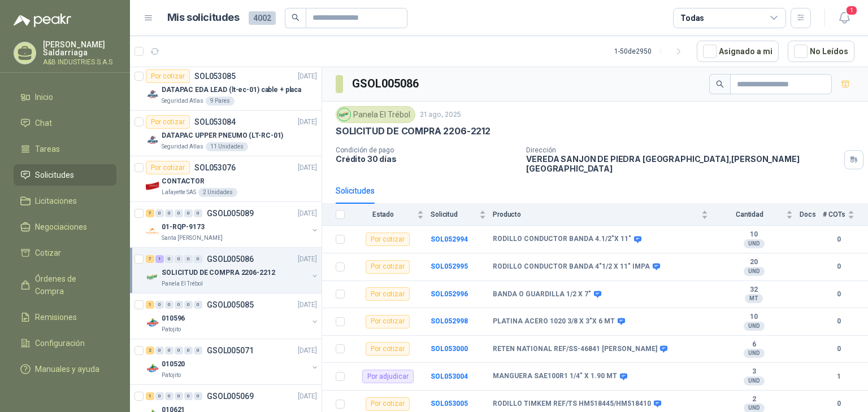  What do you see at coordinates (604, 214) in the screenshot?
I see `th: Producto` at bounding box center [604, 214].